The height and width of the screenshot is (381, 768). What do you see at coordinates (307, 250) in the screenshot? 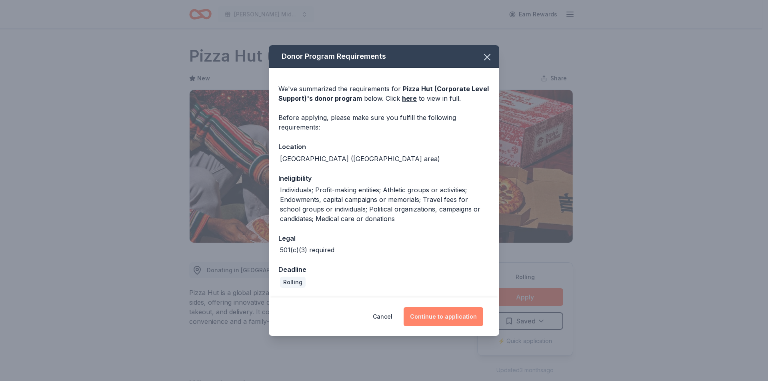
I see `div: 501(c)(3) required` at bounding box center [307, 250].